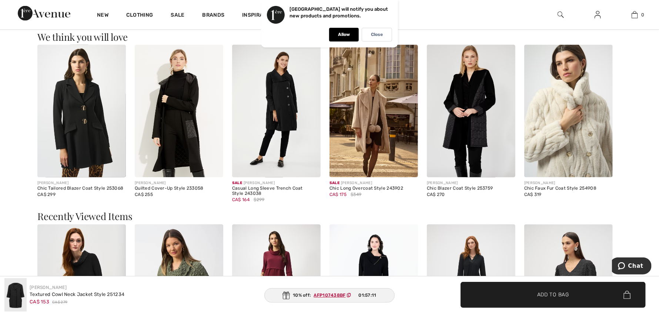  Describe the element at coordinates (635, 15) in the screenshot. I see `a: 0` at that location.